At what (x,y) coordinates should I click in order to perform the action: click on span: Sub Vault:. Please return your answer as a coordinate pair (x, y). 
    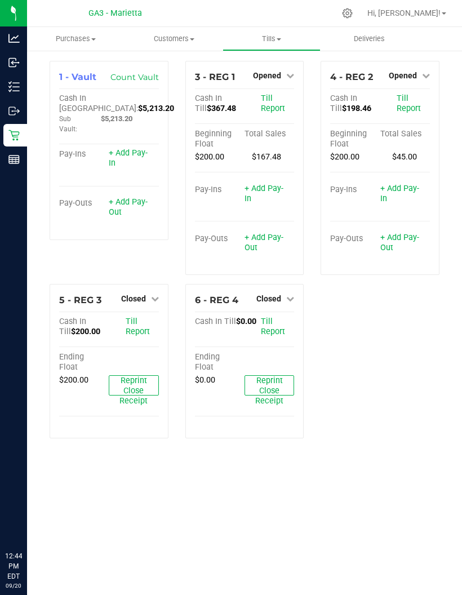
    Looking at the image, I should click on (68, 124).